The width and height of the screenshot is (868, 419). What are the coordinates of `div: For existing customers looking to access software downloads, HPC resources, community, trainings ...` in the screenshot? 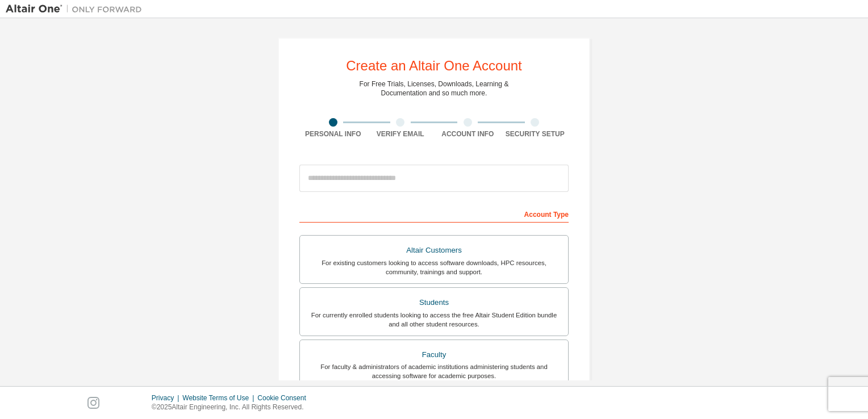 It's located at (434, 267).